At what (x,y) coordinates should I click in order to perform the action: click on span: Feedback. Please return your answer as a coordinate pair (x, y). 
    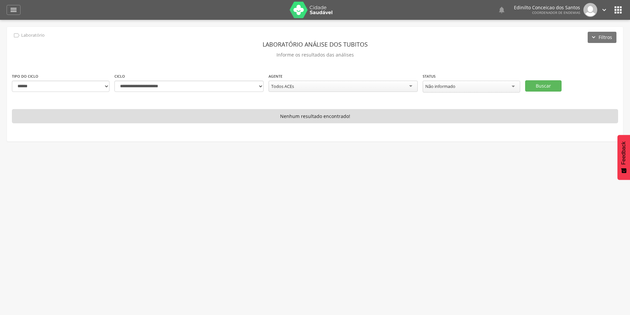
    Looking at the image, I should click on (623, 153).